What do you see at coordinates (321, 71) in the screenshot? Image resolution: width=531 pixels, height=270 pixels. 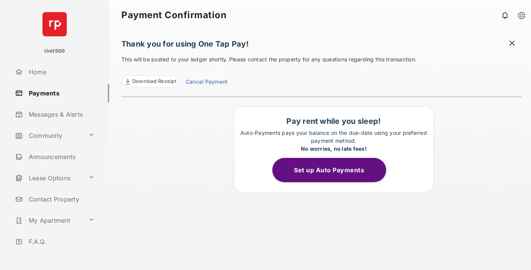 I see `p: This will be posted to your ledger shortly. Please contact the property for any questions regardi...` at bounding box center [321, 71].